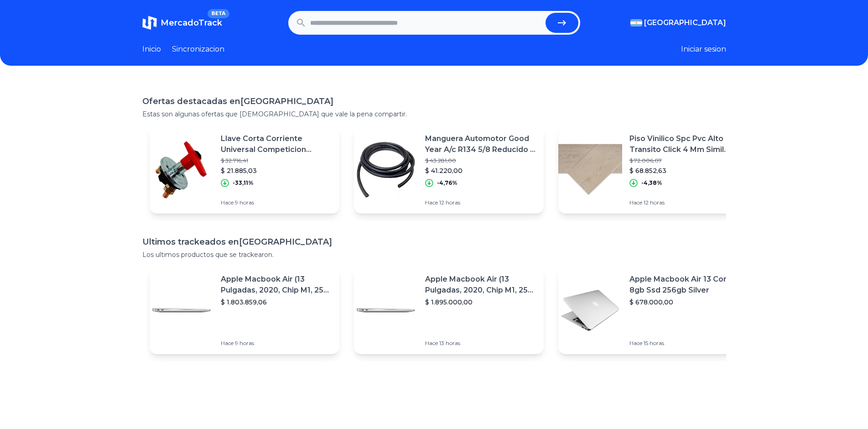  I want to click on p: $ 72.006,07, so click(685, 160).